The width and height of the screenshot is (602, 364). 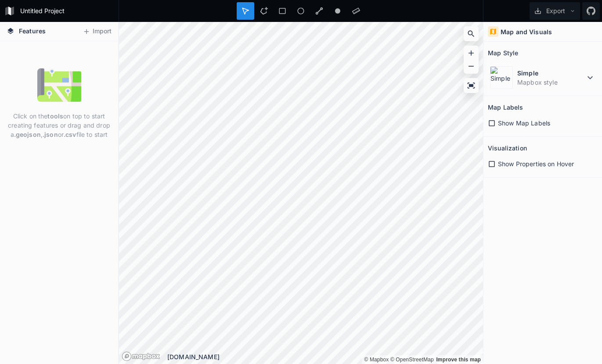 I want to click on strong: .json, so click(x=50, y=134).